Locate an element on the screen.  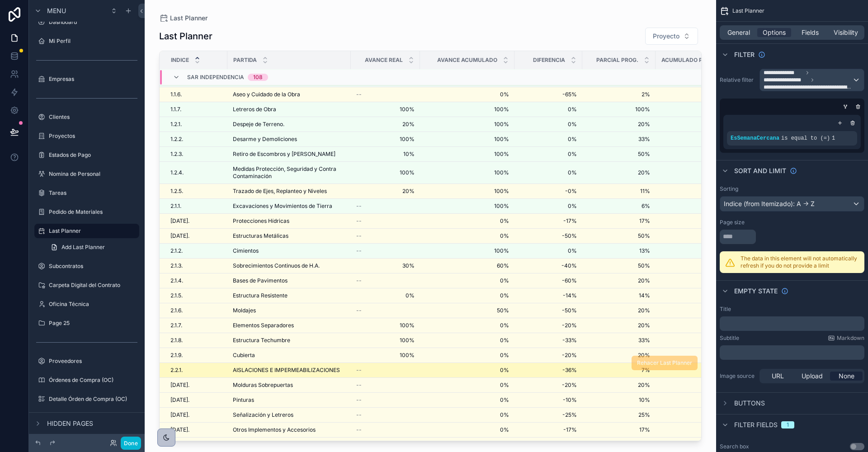
a: Estados de Pago is located at coordinates (87, 155).